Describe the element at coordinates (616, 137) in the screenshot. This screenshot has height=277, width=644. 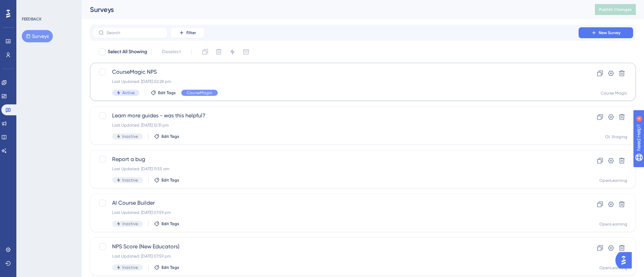
I see `div: OL Staging` at that location.